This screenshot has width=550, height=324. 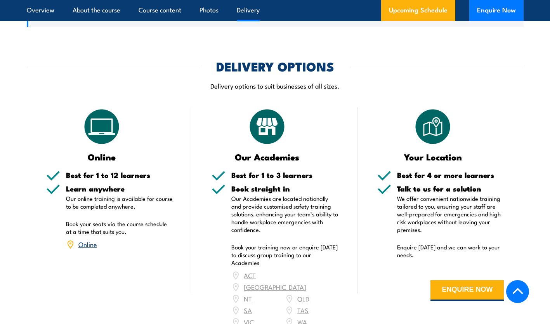 What do you see at coordinates (267, 156) in the screenshot?
I see `h3: Our Academies` at bounding box center [267, 156].